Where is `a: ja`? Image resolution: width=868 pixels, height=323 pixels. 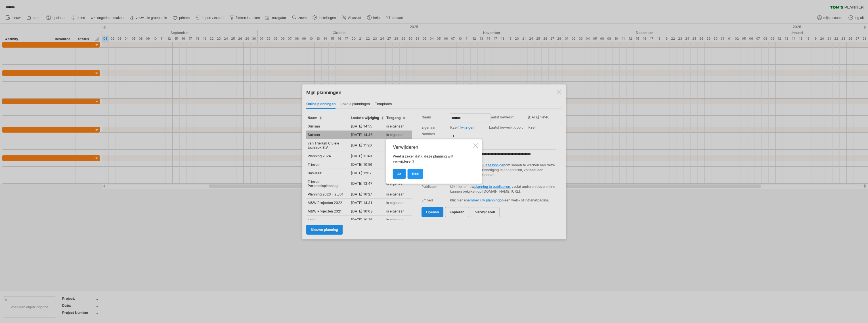 a: ja is located at coordinates (399, 174).